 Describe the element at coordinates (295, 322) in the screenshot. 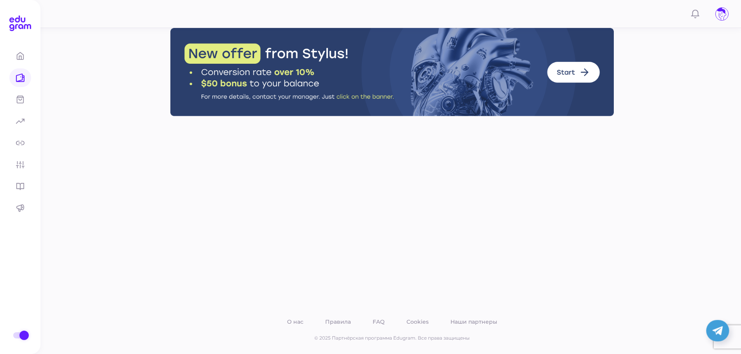

I see `a: О нас` at that location.